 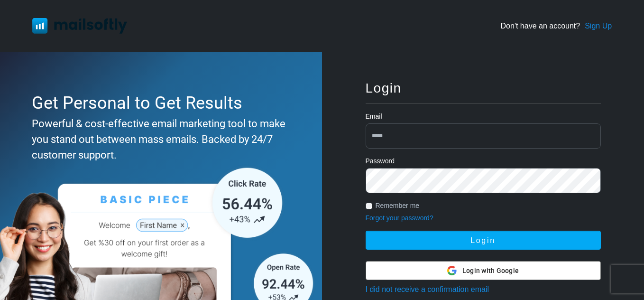 I want to click on span: Login with Google, so click(x=491, y=271).